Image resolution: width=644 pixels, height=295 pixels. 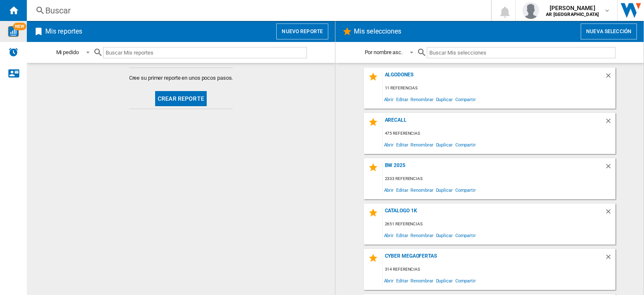 I want to click on div: aRECALL, so click(x=494, y=122).